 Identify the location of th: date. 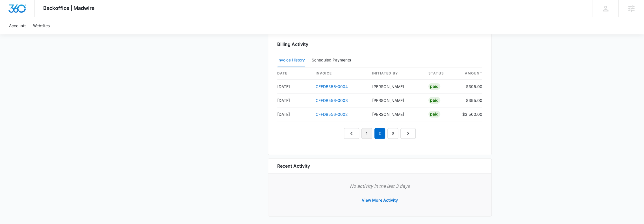
(294, 73).